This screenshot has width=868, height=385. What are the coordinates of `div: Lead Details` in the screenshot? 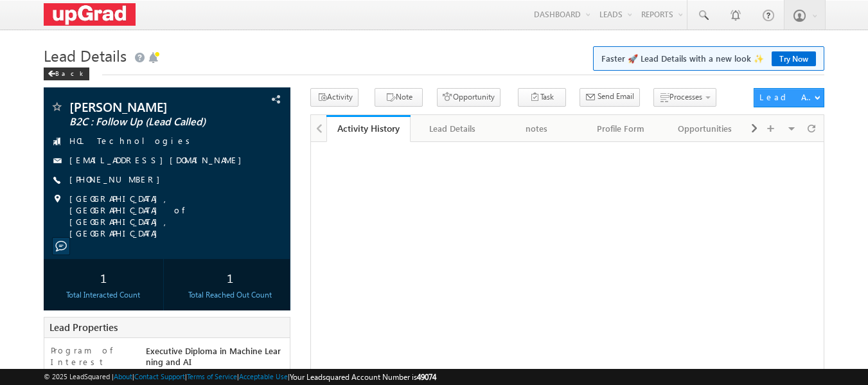 It's located at (451, 129).